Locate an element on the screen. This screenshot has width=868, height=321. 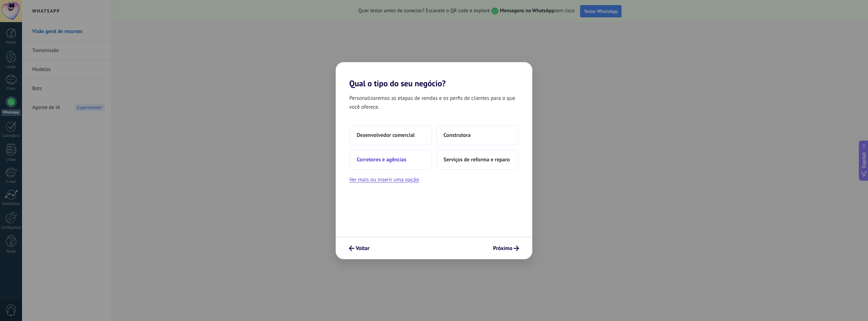
button: Desenvolvedor comercial is located at coordinates (390, 135).